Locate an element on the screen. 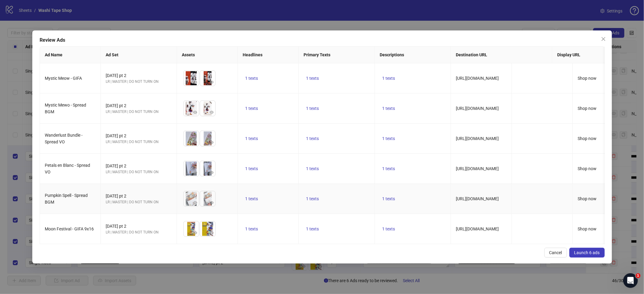  span: Mystic Meow - GIFA is located at coordinates (63, 78).